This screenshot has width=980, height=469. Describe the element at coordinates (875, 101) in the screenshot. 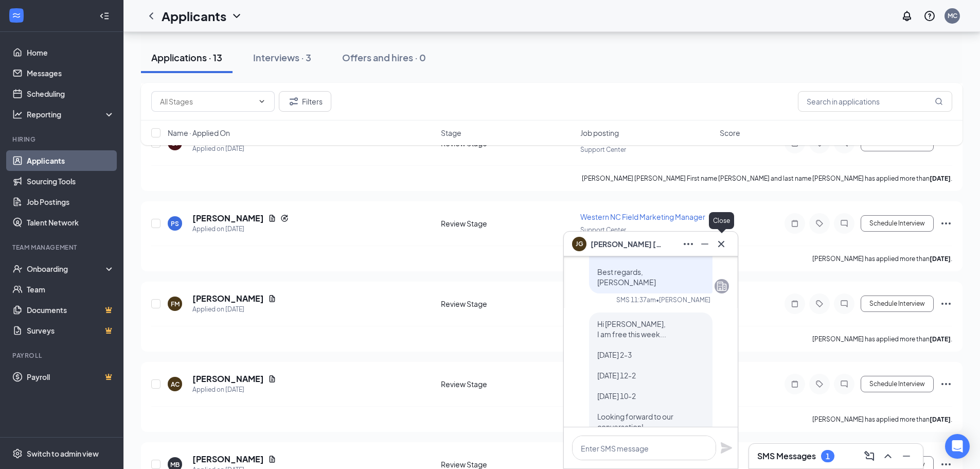

I see `input: Search in applications` at that location.